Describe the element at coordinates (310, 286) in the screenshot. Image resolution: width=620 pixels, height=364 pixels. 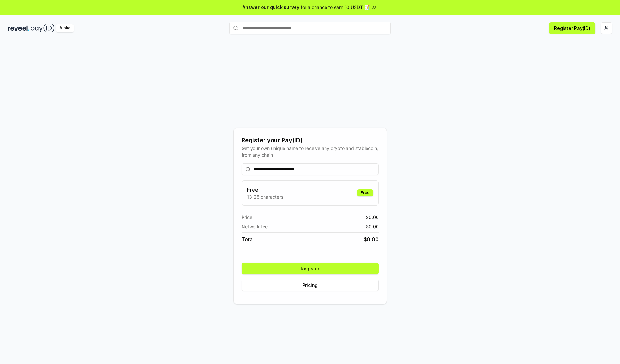
I see `button: Pricing` at that location.